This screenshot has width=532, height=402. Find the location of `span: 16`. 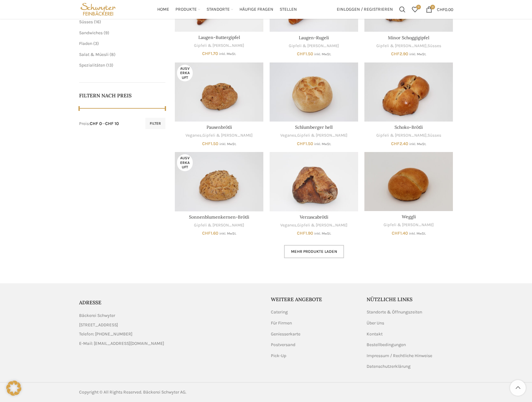

span: 16 is located at coordinates (97, 22).